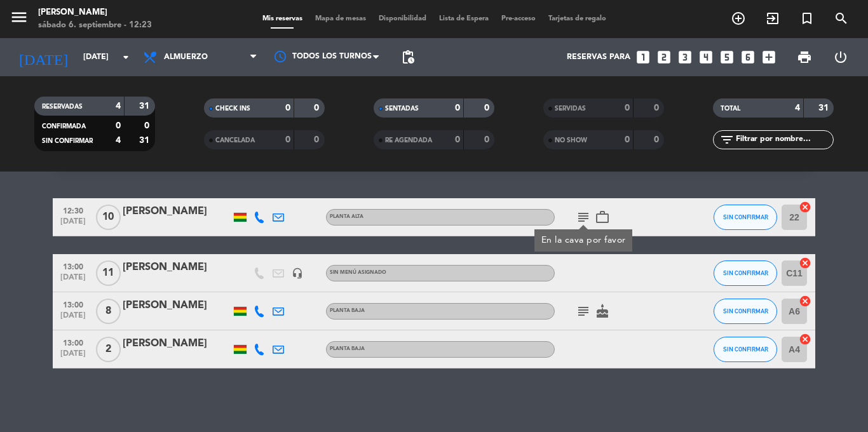 Image resolution: width=868 pixels, height=432 pixels. Describe the element at coordinates (73, 210) in the screenshot. I see `span: 12:30` at that location.